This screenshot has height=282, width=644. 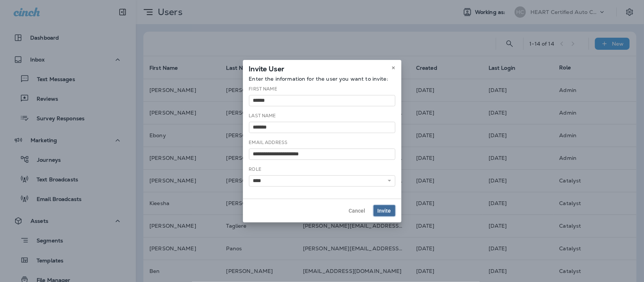 I want to click on span: Cancel, so click(x=357, y=211).